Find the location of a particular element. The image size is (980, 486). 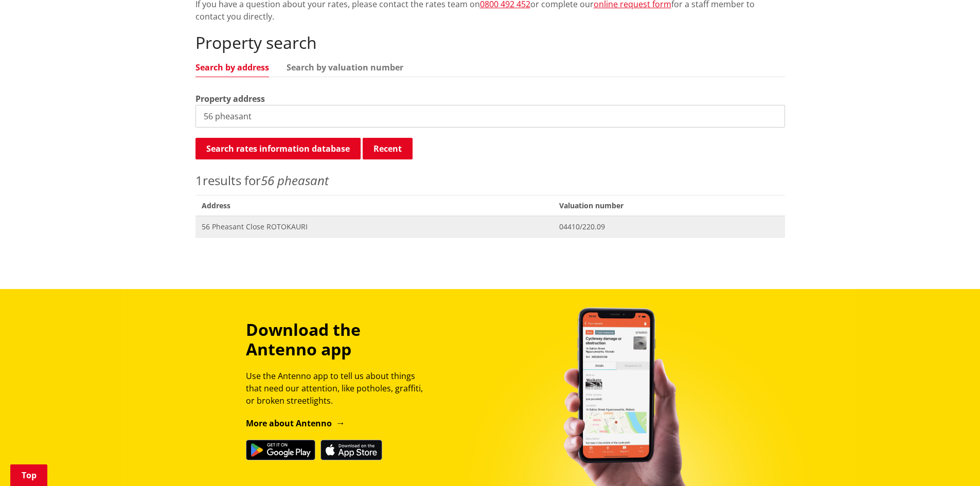

span: 04410/220.09 is located at coordinates (669, 227).